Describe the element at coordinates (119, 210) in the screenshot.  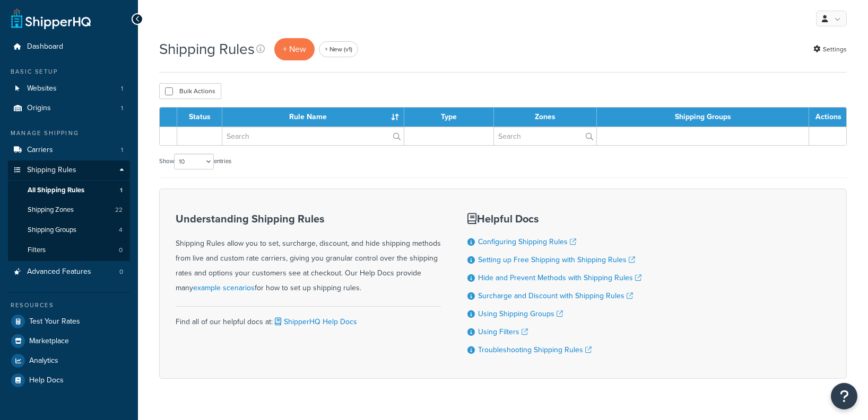
I see `span: 22` at that location.